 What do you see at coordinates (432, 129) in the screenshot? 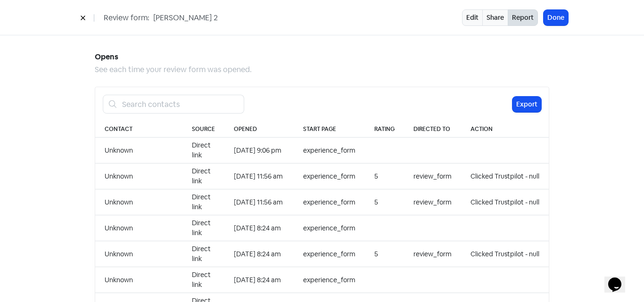
I see `th: Directed to` at bounding box center [432, 129].